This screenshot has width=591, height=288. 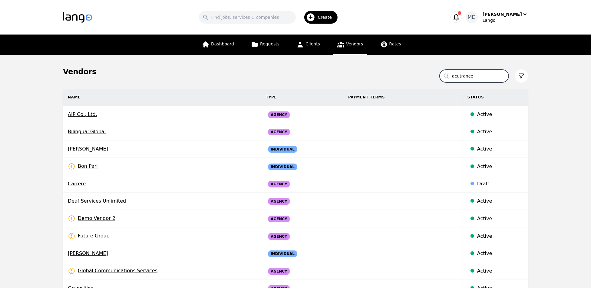 What do you see at coordinates (395, 44) in the screenshot?
I see `span: Rates` at bounding box center [395, 44].